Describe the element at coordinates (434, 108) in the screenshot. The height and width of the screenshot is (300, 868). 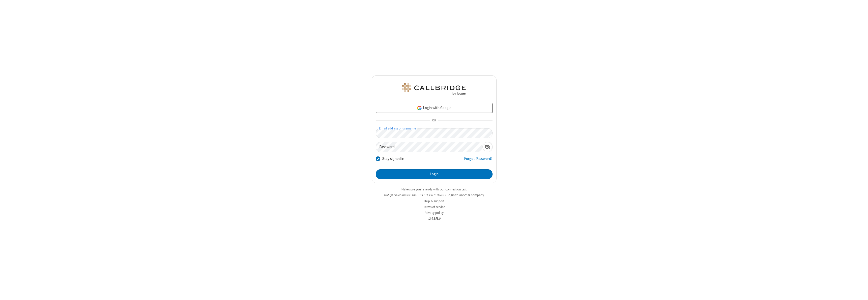
I see `a: Login with Google` at that location.